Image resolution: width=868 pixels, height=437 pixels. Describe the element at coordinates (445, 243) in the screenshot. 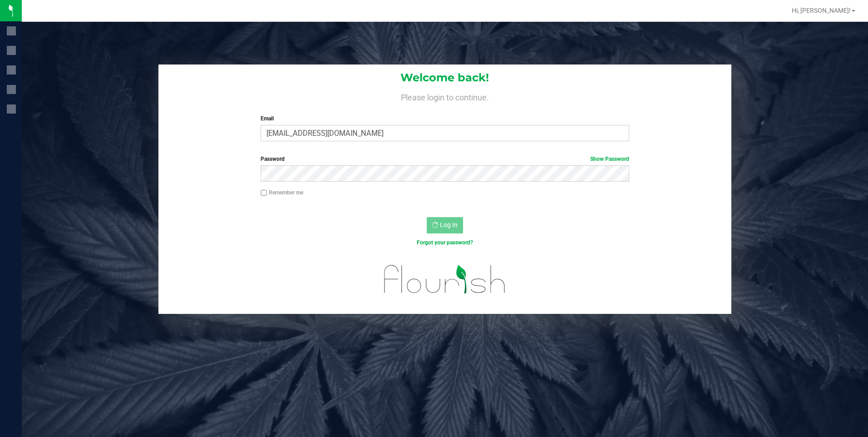

I see `a: Forgot your password?` at that location.